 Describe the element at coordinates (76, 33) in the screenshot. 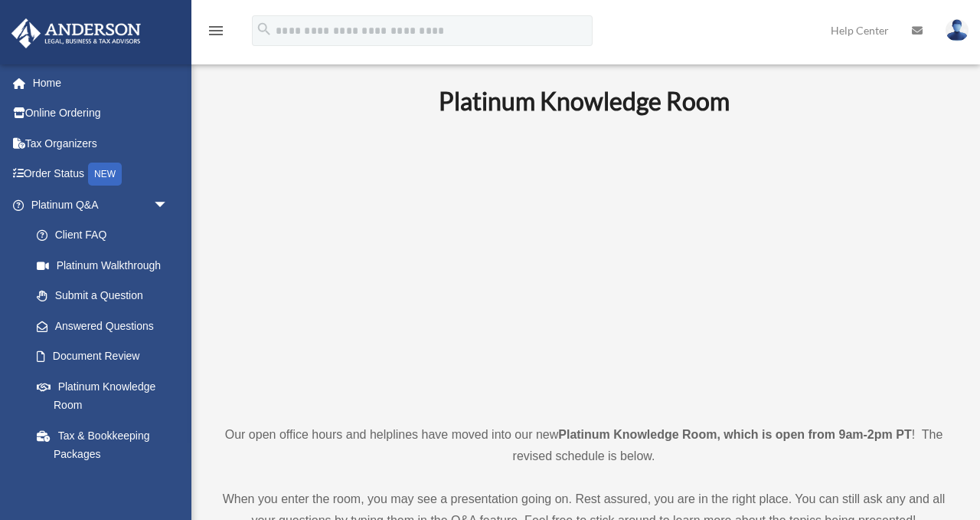

I see `img: Anderson Advisors Platinum Portal` at that location.